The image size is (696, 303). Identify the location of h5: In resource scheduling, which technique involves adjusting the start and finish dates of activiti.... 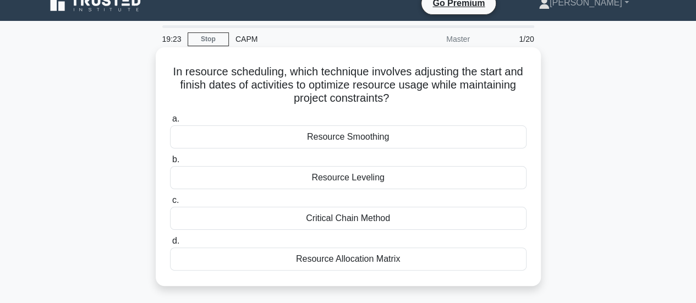
(348, 85).